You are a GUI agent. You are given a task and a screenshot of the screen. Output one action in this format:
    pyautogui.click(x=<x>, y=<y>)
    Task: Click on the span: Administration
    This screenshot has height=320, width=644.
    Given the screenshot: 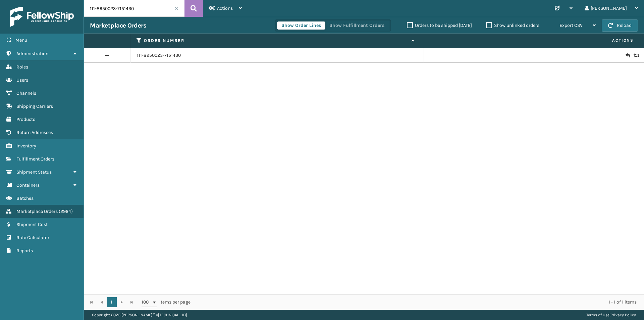 What is the action you would take?
    pyautogui.click(x=32, y=53)
    